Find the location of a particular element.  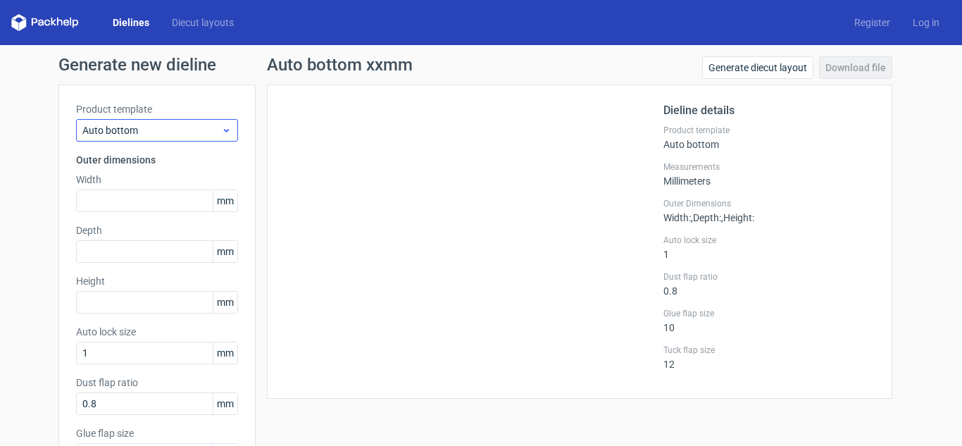

div: Millimeters is located at coordinates (769, 174).